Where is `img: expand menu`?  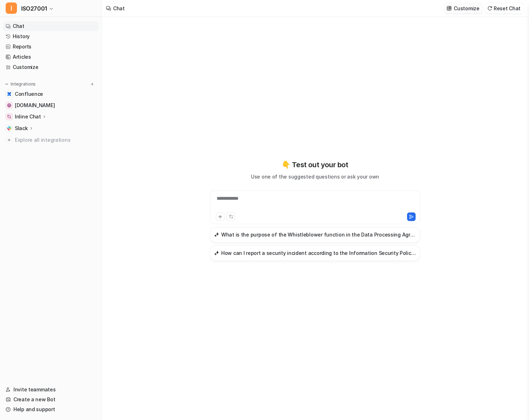 img: expand menu is located at coordinates (7, 84).